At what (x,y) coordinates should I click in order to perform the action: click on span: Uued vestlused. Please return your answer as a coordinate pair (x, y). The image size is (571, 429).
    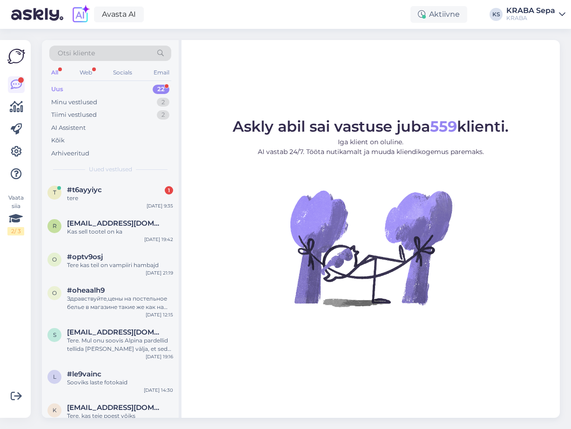
    Looking at the image, I should click on (110, 169).